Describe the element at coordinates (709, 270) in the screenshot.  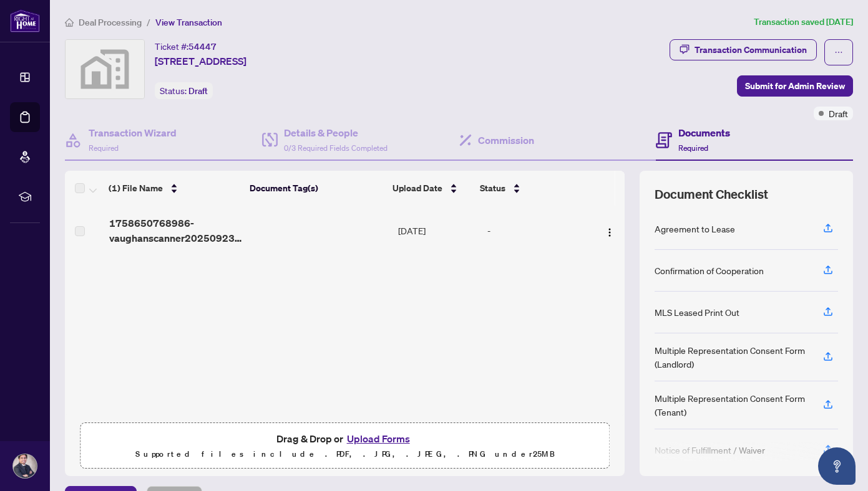
I see `div: Confirmation of Cooperation` at that location.